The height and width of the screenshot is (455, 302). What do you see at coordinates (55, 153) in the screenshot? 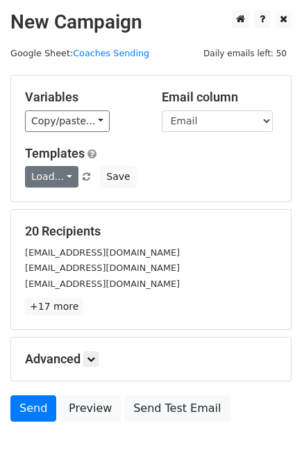
I see `a: Templates` at bounding box center [55, 153].